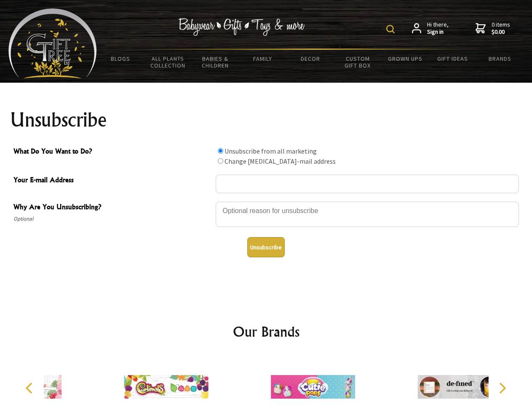 This screenshot has height=405, width=532. What do you see at coordinates (501, 32) in the screenshot?
I see `strong: $0.00` at bounding box center [501, 32].